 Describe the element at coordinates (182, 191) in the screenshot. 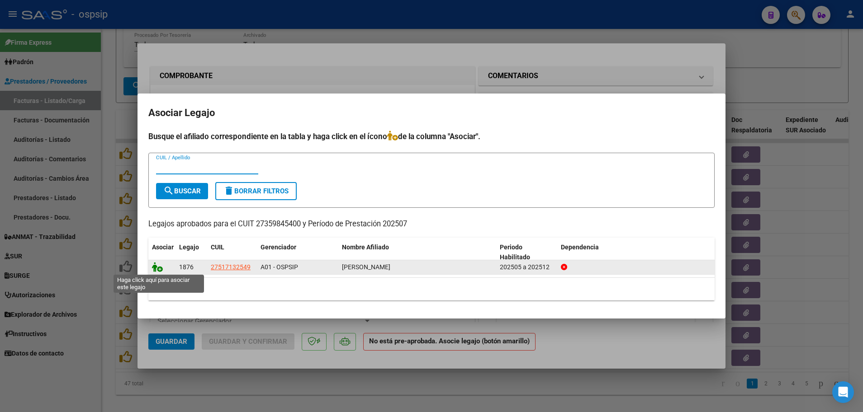

I see `span: Buscar` at that location.